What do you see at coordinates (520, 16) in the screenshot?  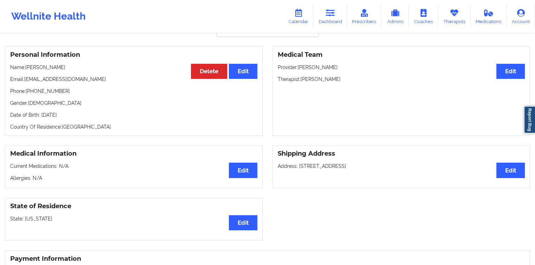 I see `a: Account` at bounding box center [520, 16].